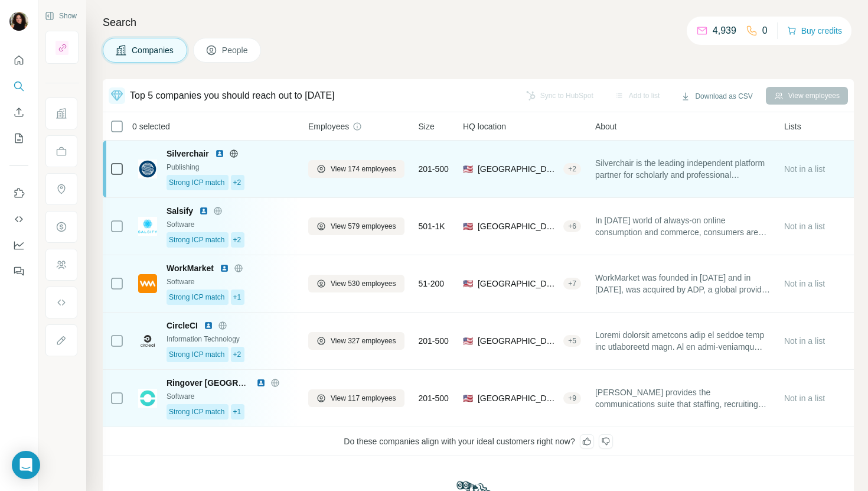  I want to click on span: 0 selected, so click(151, 127).